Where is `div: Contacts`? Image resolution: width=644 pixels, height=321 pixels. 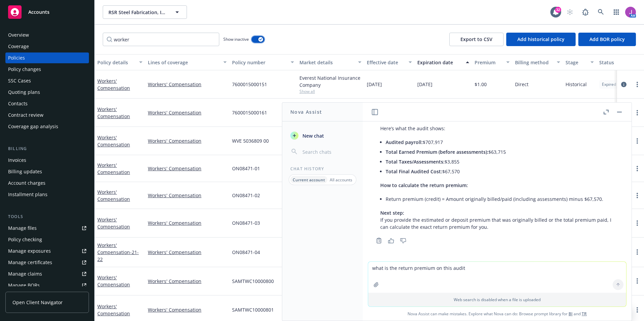
div: Contacts is located at coordinates (18, 104).